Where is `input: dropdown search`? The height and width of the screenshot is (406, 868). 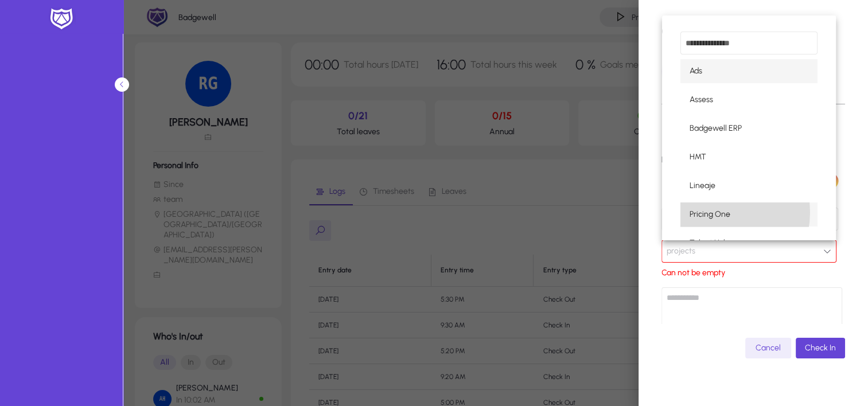
input: dropdown search is located at coordinates (749, 43).